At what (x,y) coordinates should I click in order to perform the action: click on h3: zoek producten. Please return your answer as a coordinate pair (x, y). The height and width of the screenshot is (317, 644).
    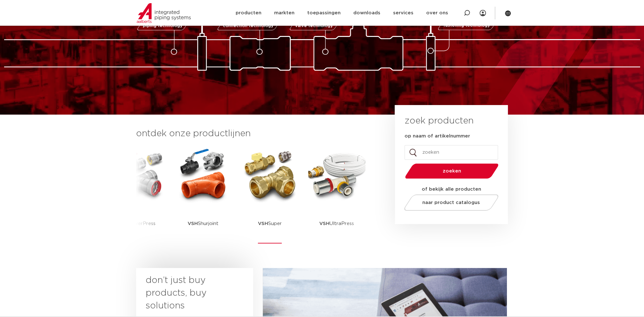
    Looking at the image, I should click on (439, 121).